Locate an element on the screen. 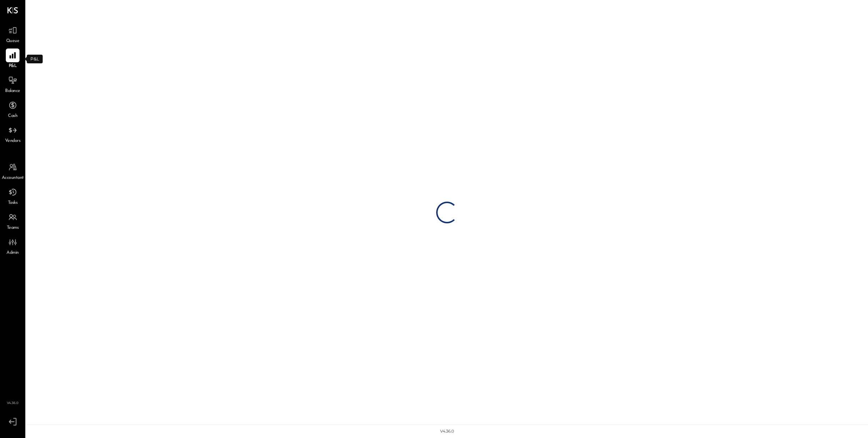 This screenshot has width=868, height=438. span: P&L is located at coordinates (12, 66).